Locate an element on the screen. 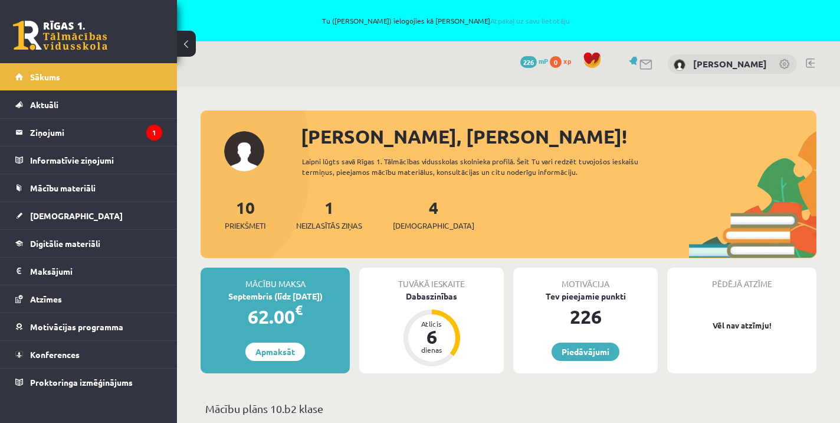 This screenshot has width=840, height=423. a: Informatīvie ziņojumi is located at coordinates (89, 160).